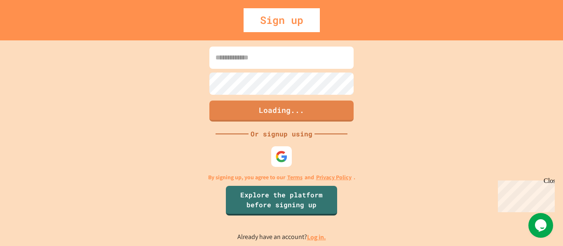  Describe the element at coordinates (334, 177) in the screenshot. I see `a: Privacy Policy` at that location.